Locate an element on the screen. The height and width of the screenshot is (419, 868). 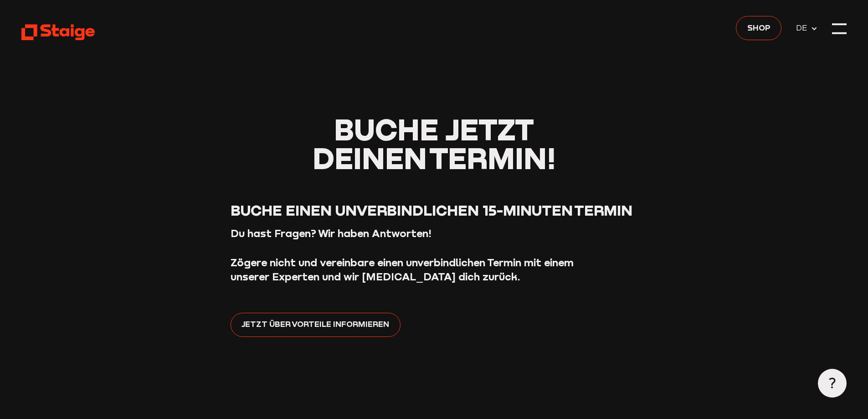
a: Jetzt über Vorteile informieren is located at coordinates (315, 324).